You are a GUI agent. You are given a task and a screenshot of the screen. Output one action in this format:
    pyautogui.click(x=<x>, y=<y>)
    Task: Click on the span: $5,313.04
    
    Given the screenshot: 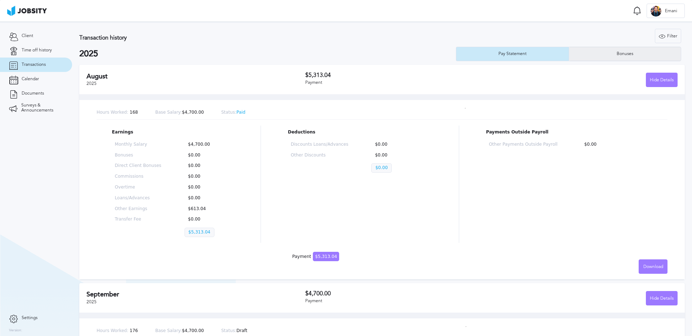 What is the action you would take?
    pyautogui.click(x=326, y=257)
    